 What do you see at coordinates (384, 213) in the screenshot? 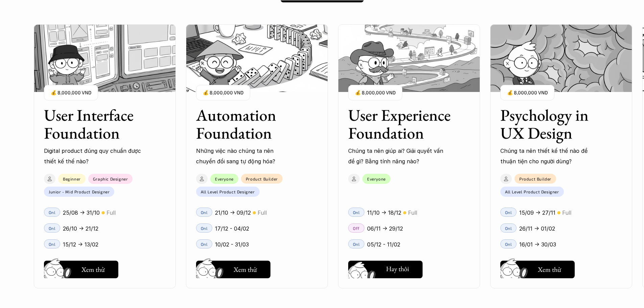
I see `p: 11/10 -> 18/12` at bounding box center [384, 213].